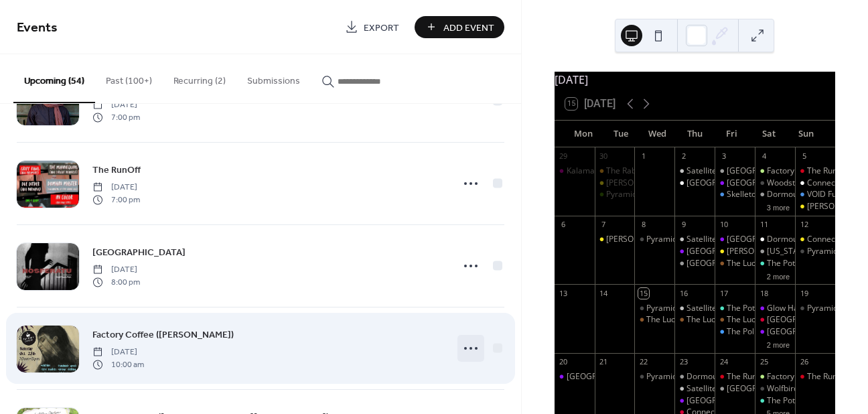  What do you see at coordinates (804, 361) in the screenshot?
I see `div: 26` at bounding box center [804, 361].